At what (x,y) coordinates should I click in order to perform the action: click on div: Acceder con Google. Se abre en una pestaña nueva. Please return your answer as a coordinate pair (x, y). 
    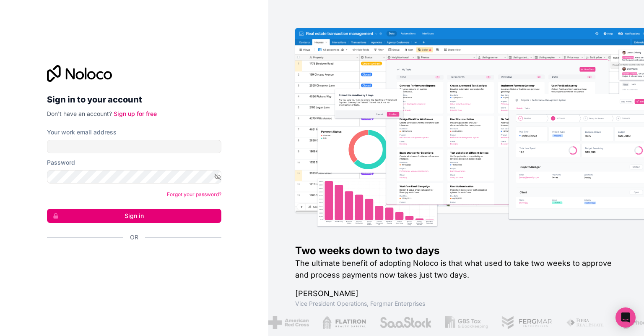
    Looking at the image, I should click on (131, 260).